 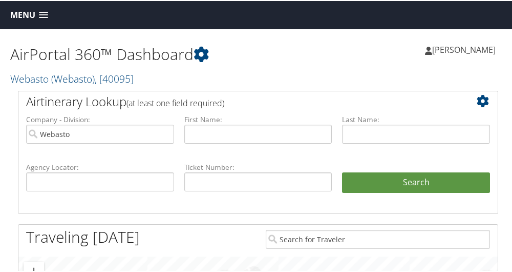 What do you see at coordinates (29, 14) in the screenshot?
I see `a: Menu` at bounding box center [29, 14].